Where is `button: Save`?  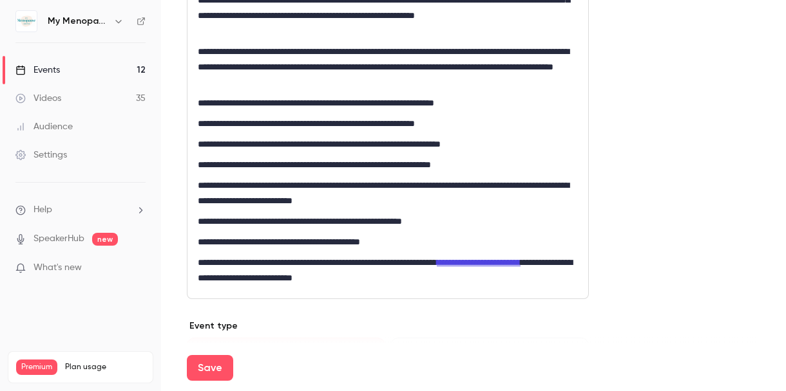 button: Save is located at coordinates (210, 368).